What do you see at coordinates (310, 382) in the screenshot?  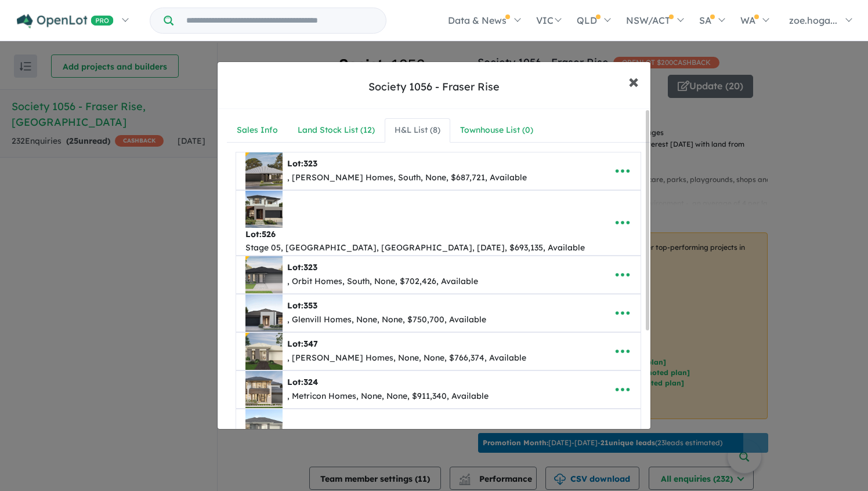 I see `span: 324` at bounding box center [310, 382].